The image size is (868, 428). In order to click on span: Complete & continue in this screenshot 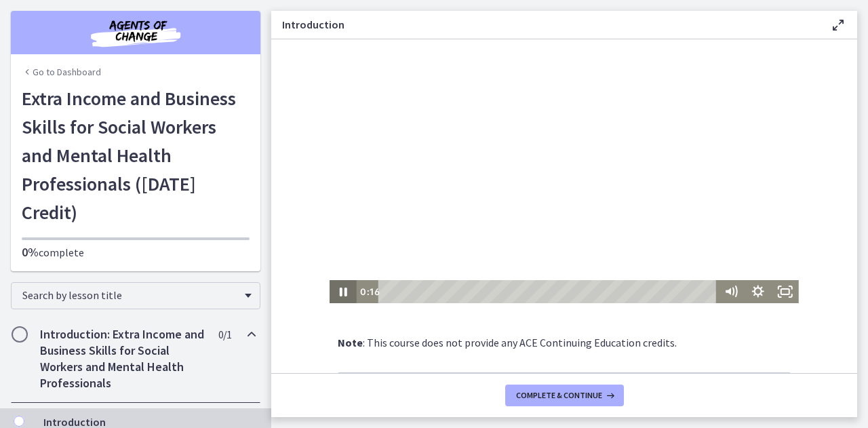, I will do `click(559, 396)`.